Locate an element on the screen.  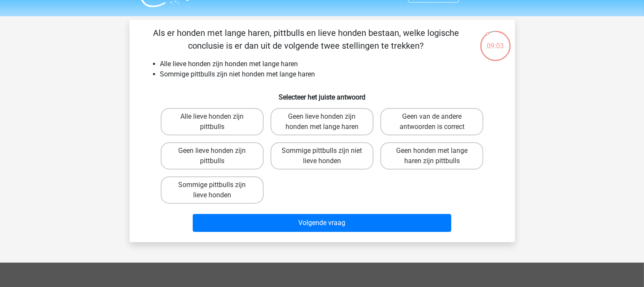
p: Als er honden met lange haren, pittbulls en lieve honden bestaan, welke logische conclusie is er ... is located at coordinates (306, 40).